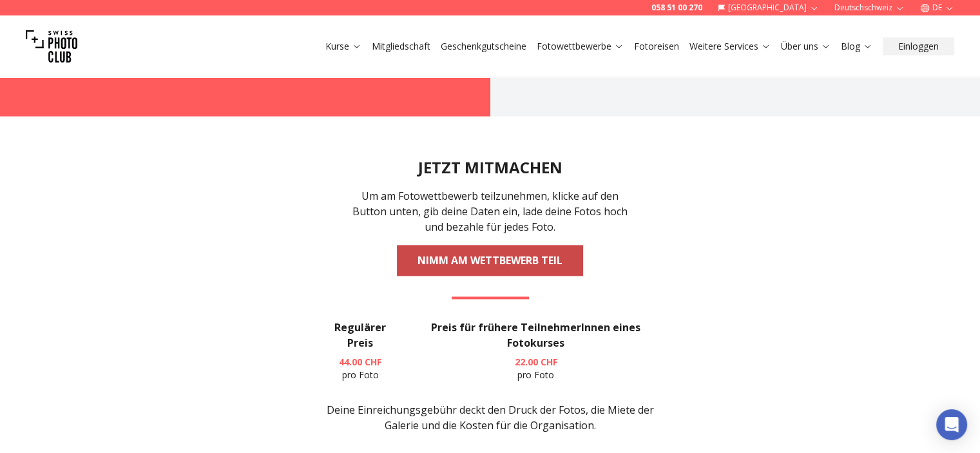 The image size is (980, 453). Describe the element at coordinates (490, 167) in the screenshot. I see `h2: JETZT MITMACHEN` at that location.